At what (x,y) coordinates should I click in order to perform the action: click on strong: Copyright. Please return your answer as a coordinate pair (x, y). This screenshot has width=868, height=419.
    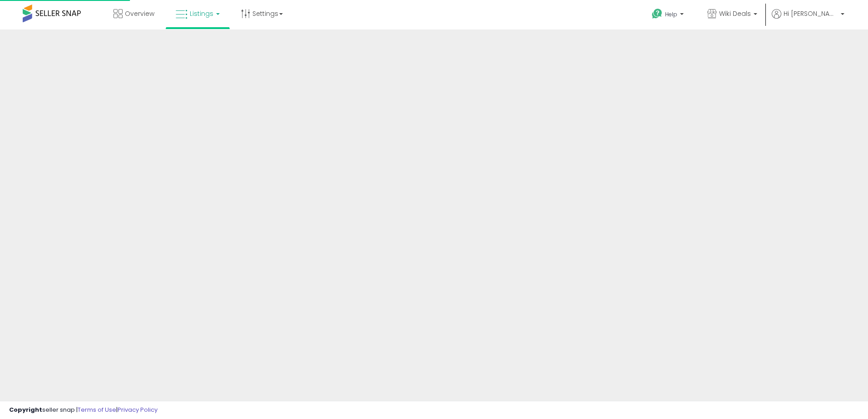
    Looking at the image, I should click on (26, 410).